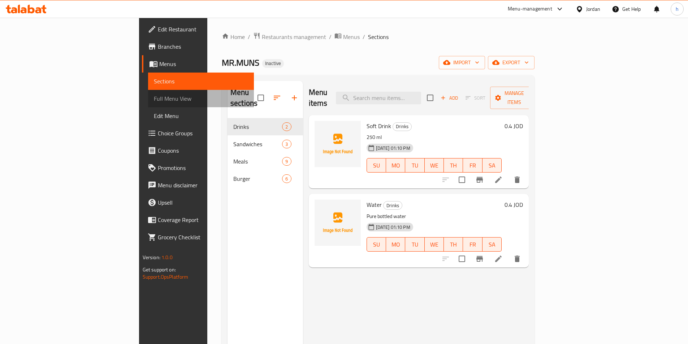  I want to click on span: import, so click(462, 62).